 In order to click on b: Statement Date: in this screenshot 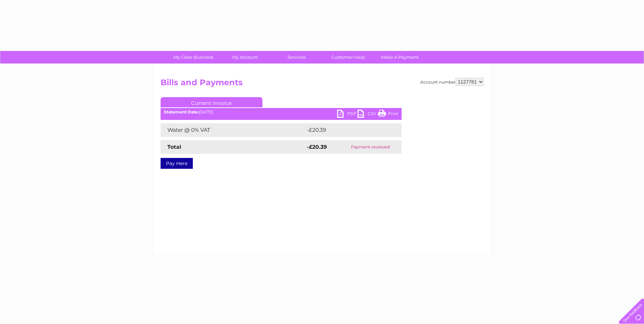, I will do `click(181, 112)`.